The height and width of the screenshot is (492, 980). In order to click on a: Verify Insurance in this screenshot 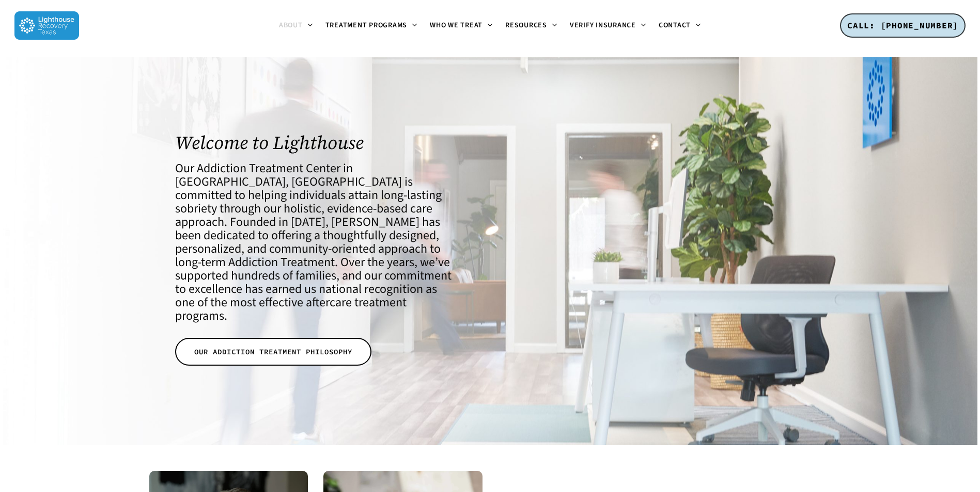, I will do `click(608, 26)`.